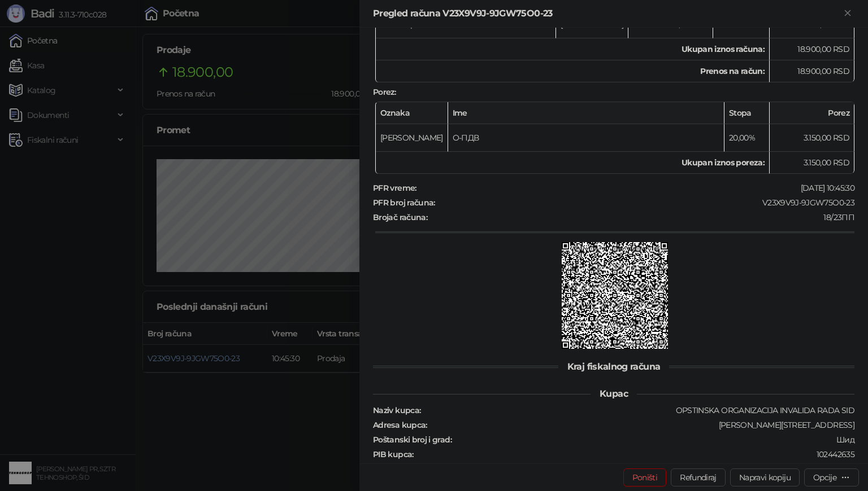 This screenshot has width=868, height=491. What do you see at coordinates (764, 478) in the screenshot?
I see `span: Napravi kopiju` at bounding box center [764, 478].